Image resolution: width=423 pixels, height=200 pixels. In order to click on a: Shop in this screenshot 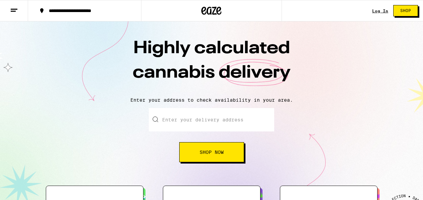, I will do `click(406, 11)`.